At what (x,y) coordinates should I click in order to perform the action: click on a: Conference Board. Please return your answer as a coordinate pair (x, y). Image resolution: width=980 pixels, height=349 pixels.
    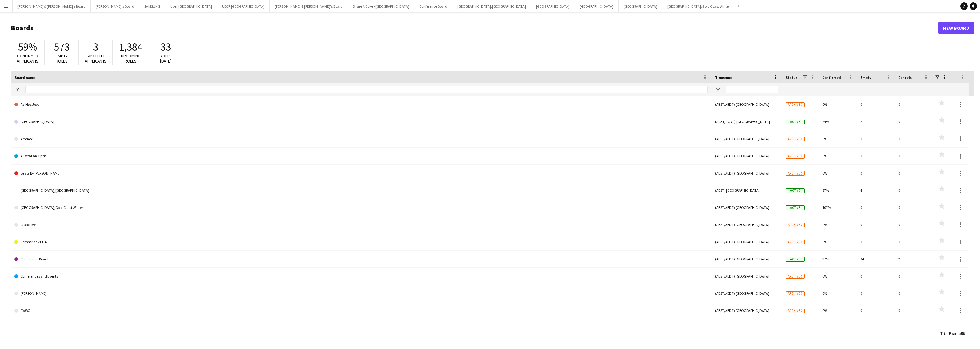
    Looking at the image, I should click on (361, 259).